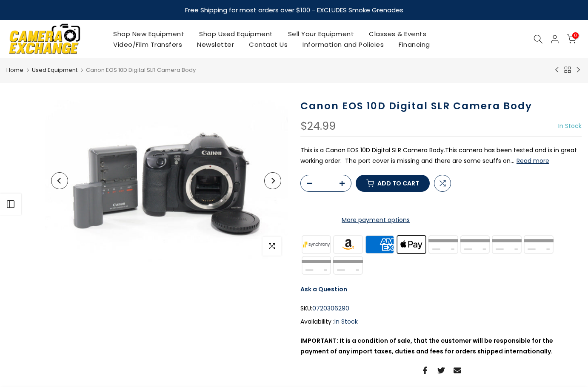  I want to click on strong: Free Shipping for most orders over $100 - EXCLUDES Smoke Grenades, so click(294, 10).